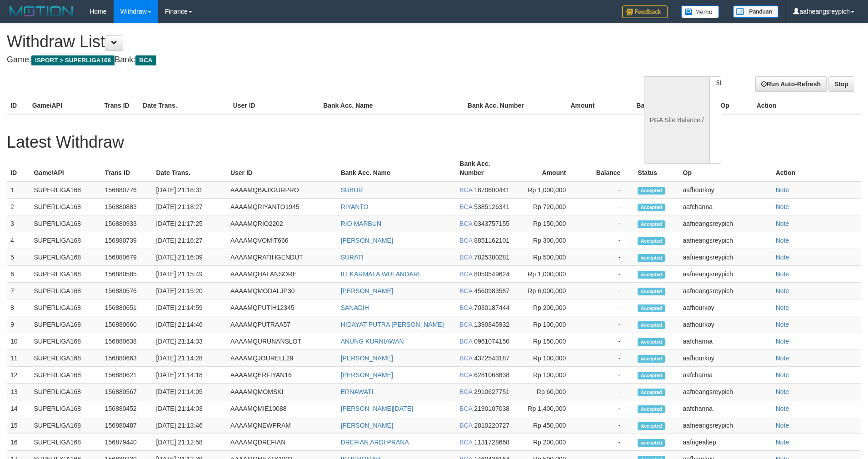  I want to click on span: 2190107038, so click(492, 409).